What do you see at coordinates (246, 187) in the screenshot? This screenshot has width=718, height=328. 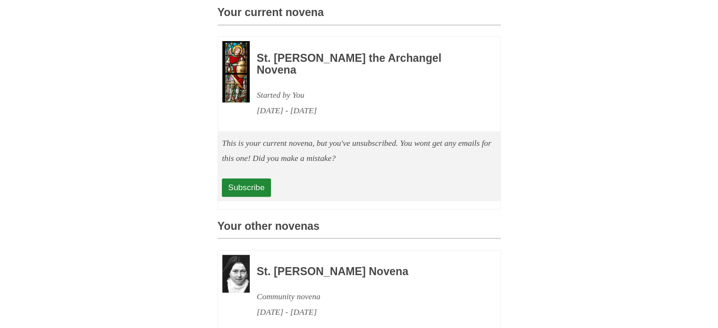 I see `a: Subscribe` at bounding box center [246, 187].